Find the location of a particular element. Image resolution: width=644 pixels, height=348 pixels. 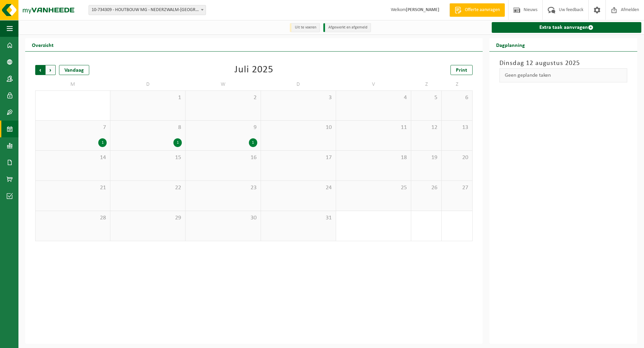

h2: Dagplanning is located at coordinates (511, 45).